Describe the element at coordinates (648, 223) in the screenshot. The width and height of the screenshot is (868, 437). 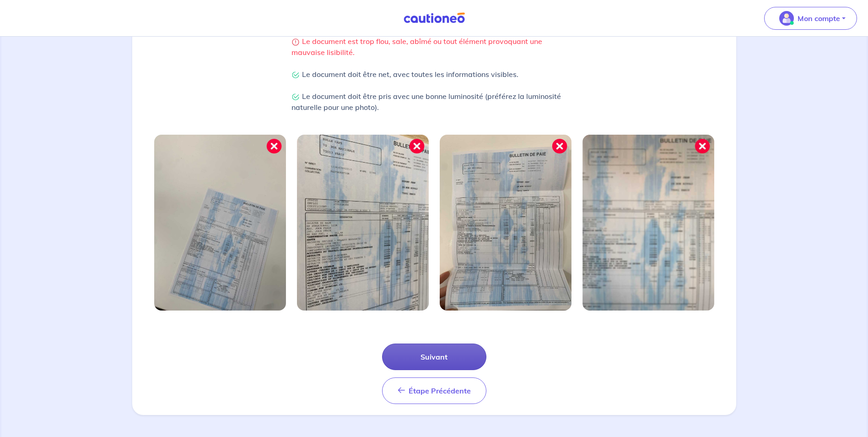
I see `img: Image mal cadrée 4` at that location.